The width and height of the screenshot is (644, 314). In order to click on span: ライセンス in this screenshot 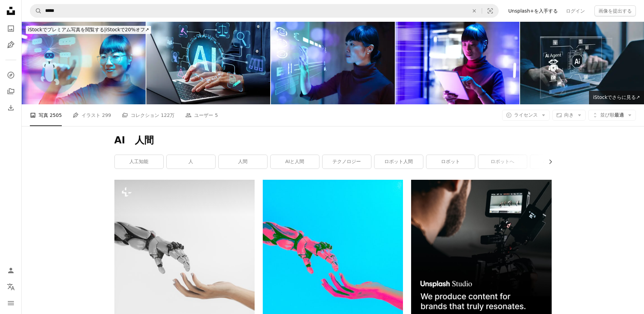, I will do `click(526, 115)`.